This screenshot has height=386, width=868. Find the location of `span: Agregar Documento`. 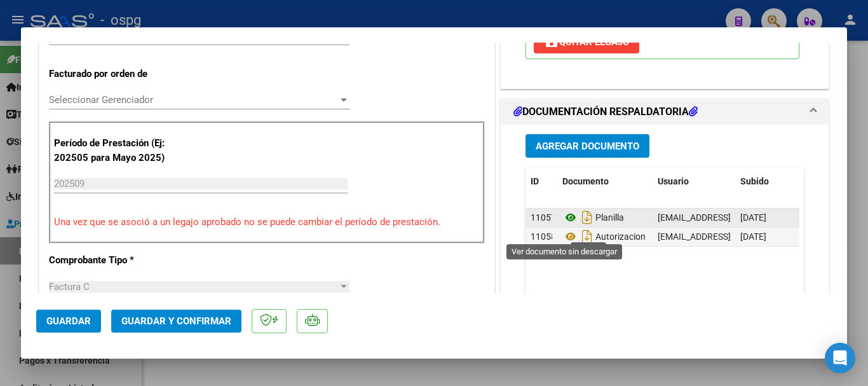

span: Agregar Documento is located at coordinates (587, 146).